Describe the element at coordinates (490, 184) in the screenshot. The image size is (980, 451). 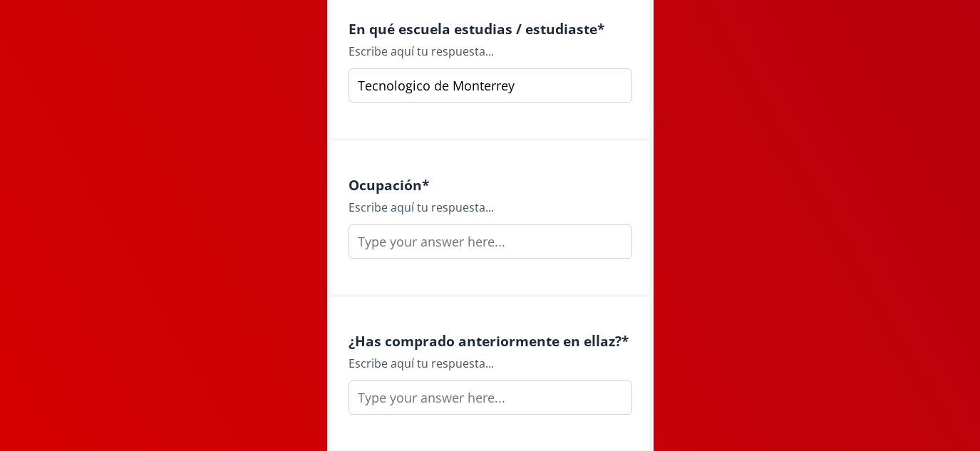
I see `h4: Ocupación *` at that location.